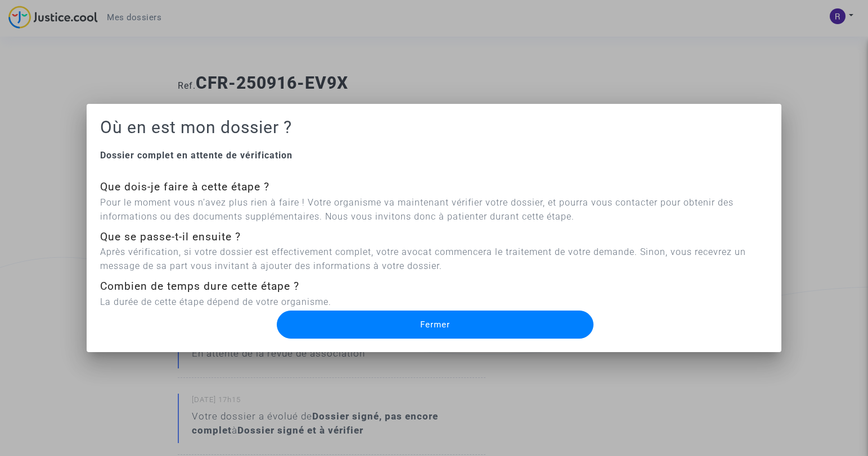 The width and height of the screenshot is (868, 456). Describe the element at coordinates (433, 187) in the screenshot. I see `div: Que dois-je faire à cette étape ?` at that location.